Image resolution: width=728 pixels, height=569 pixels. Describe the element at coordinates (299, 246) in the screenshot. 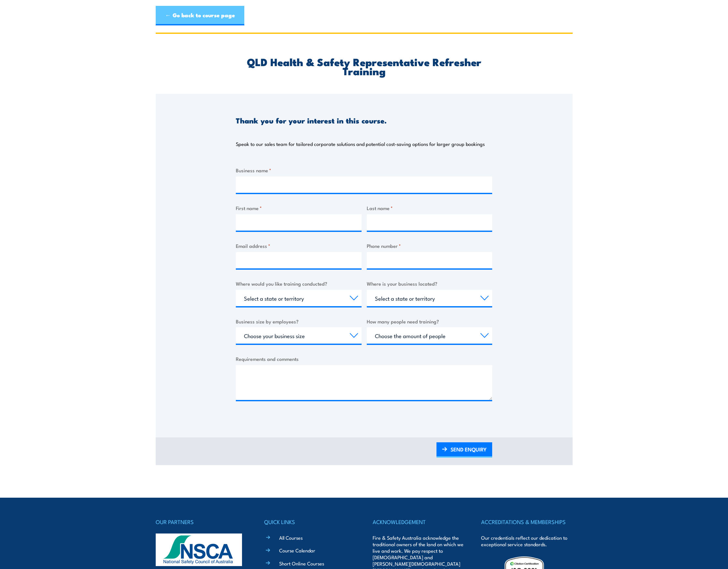

I see `label: Email address` at that location.